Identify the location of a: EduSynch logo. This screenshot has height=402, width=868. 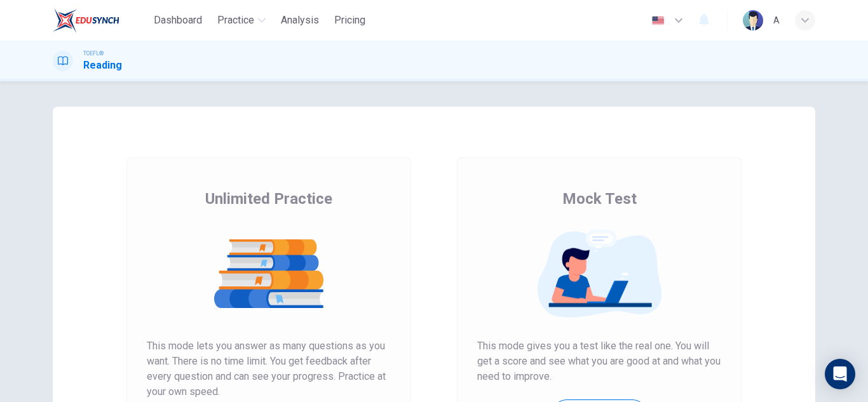
(101, 21).